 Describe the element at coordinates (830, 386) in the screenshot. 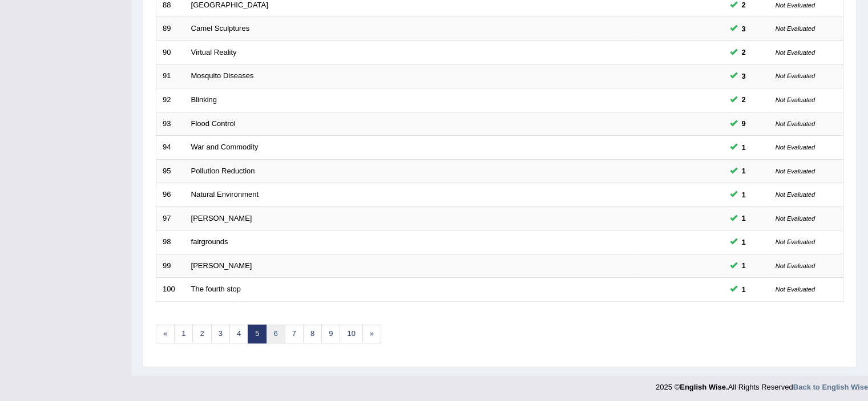

I see `a: Back to English Wise` at that location.